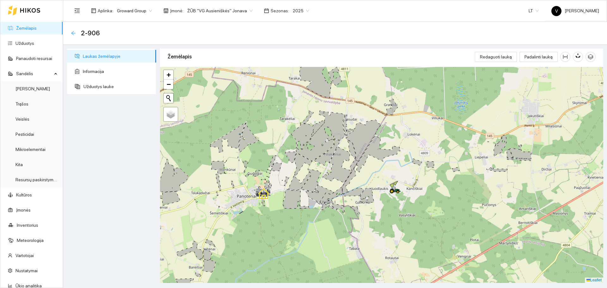 Image resolution: width=607 pixels, height=288 pixels. I want to click on span: Informacija, so click(117, 71).